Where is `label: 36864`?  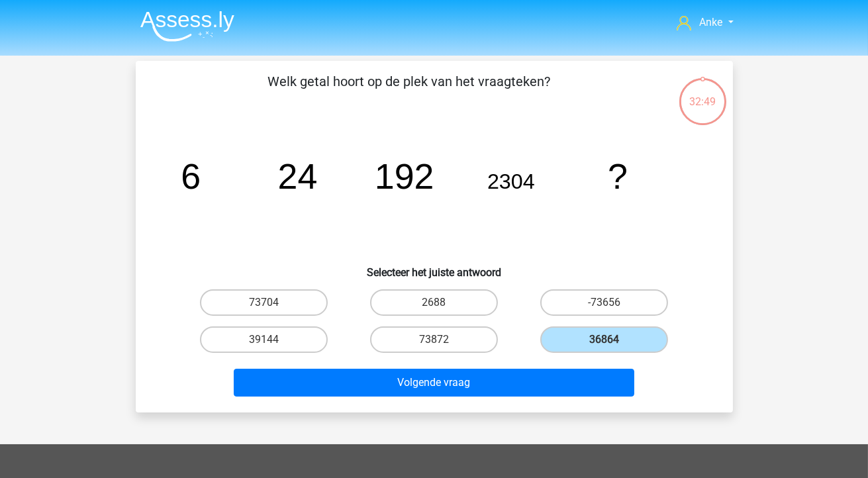 label: 36864 is located at coordinates (603, 339).